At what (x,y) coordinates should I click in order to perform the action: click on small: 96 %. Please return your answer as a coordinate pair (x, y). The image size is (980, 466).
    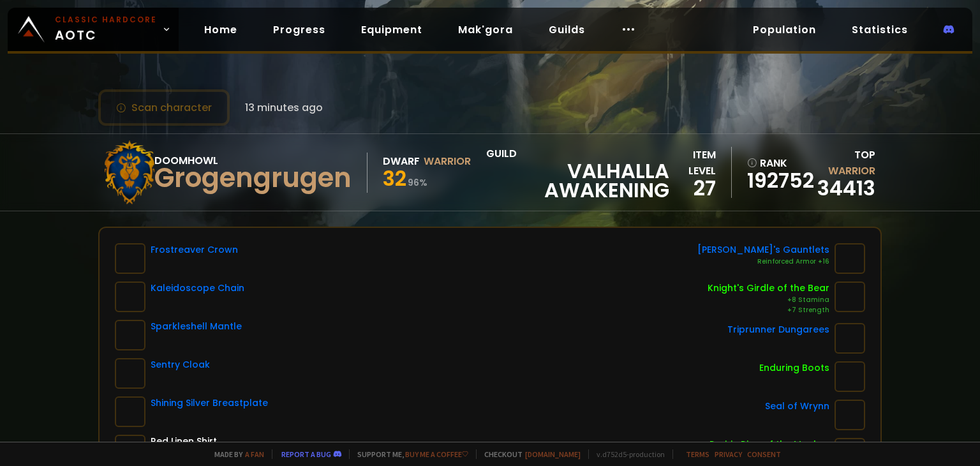
    Looking at the image, I should click on (417, 183).